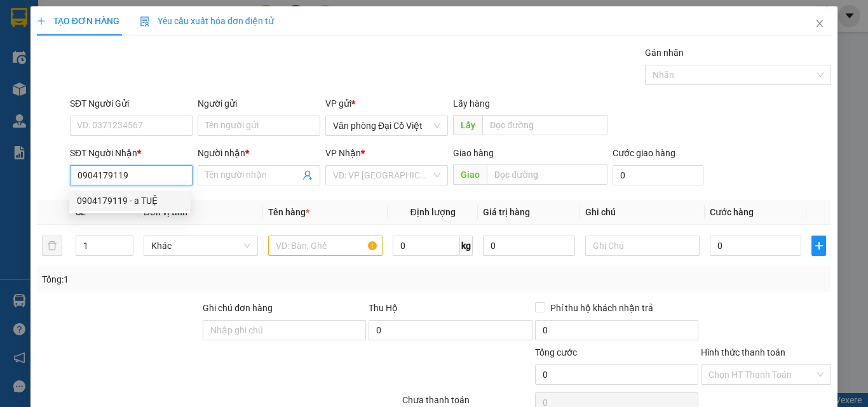 This screenshot has width=868, height=407. Describe the element at coordinates (473, 153) in the screenshot. I see `span: Giao hàng` at that location.